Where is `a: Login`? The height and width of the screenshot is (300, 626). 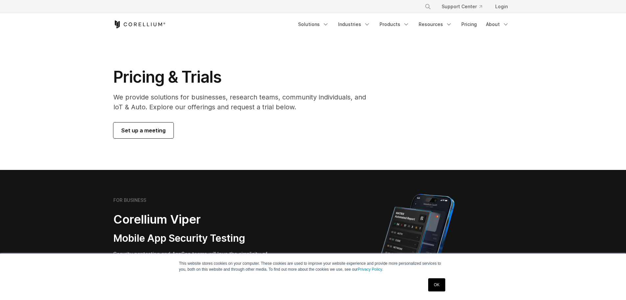
a: Login is located at coordinates (502, 7).